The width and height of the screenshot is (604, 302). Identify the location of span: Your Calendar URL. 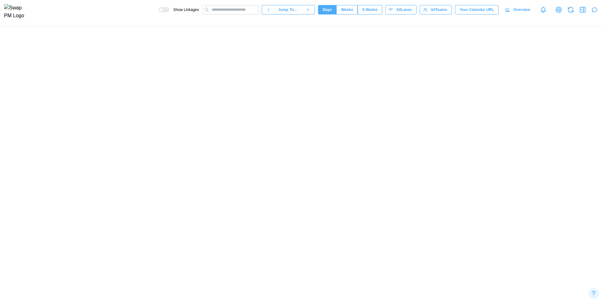
(477, 10).